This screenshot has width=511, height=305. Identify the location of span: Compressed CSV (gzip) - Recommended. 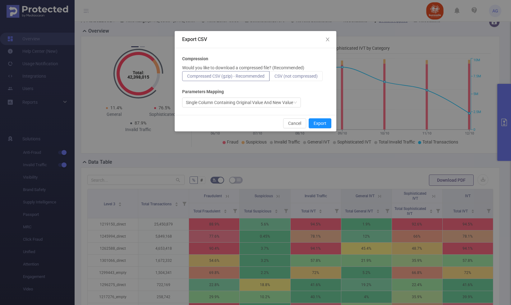
(226, 76).